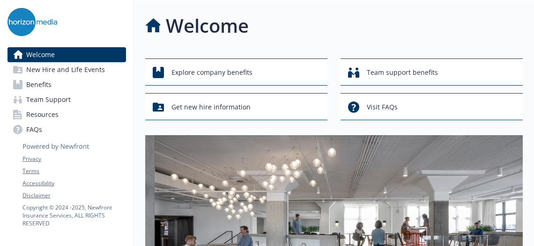  I want to click on button: Team support benefits, so click(431, 72).